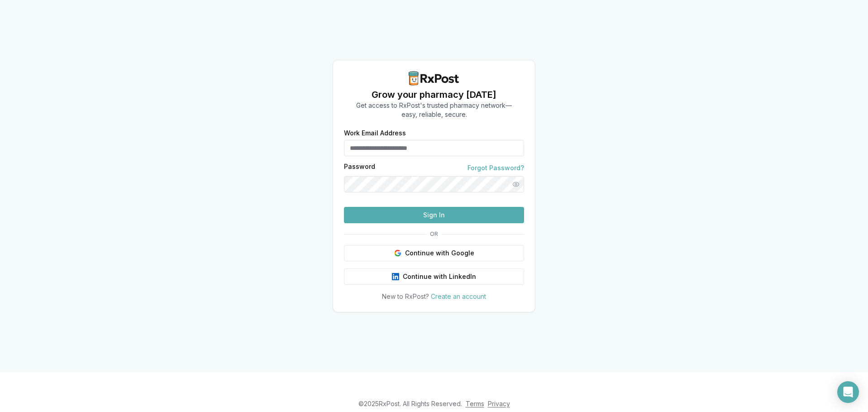 This screenshot has height=412, width=868. Describe the element at coordinates (434, 215) in the screenshot. I see `button: Sign In` at that location.